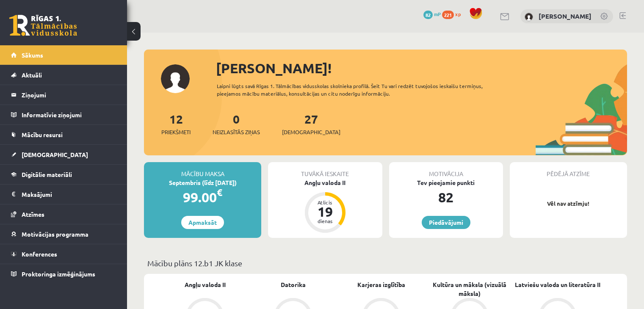 The image size is (644, 309). Describe the element at coordinates (446, 222) in the screenshot. I see `a: Piedāvājumi` at that location.